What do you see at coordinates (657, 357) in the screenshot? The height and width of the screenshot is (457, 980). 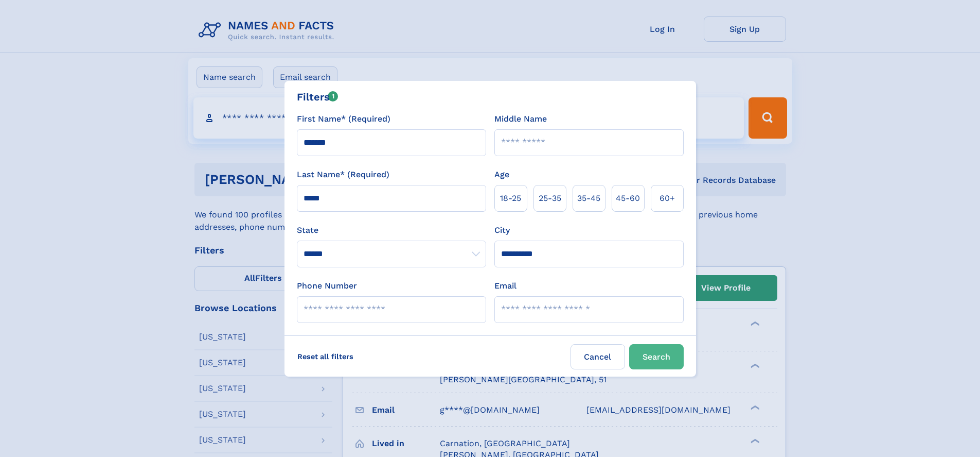 I see `button: Search` at bounding box center [657, 357].